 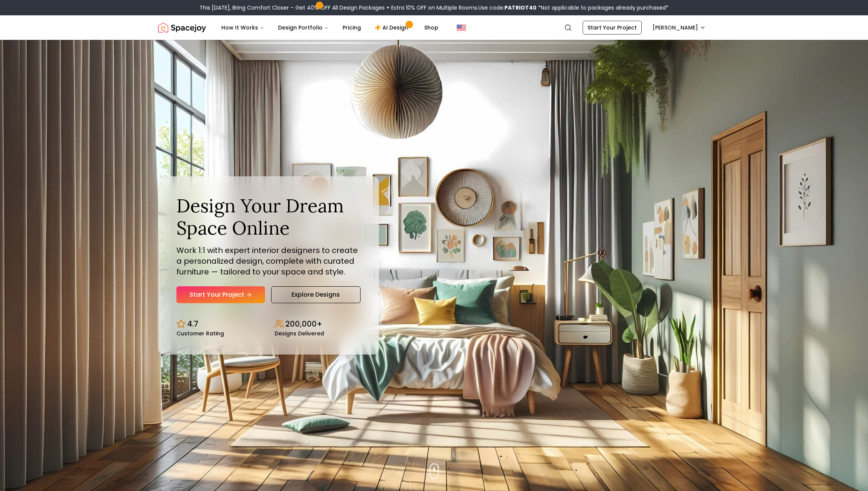 What do you see at coordinates (243, 27) in the screenshot?
I see `button: How It Works` at bounding box center [243, 27].